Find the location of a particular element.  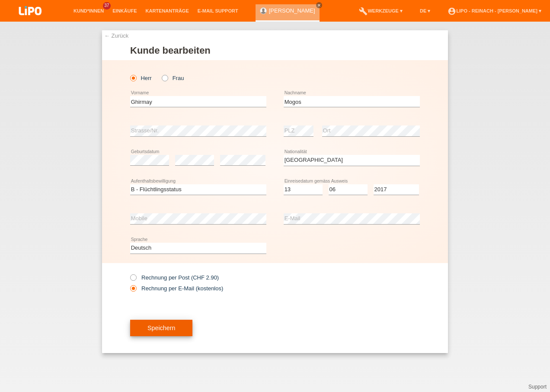

label: Frau is located at coordinates (172, 78).